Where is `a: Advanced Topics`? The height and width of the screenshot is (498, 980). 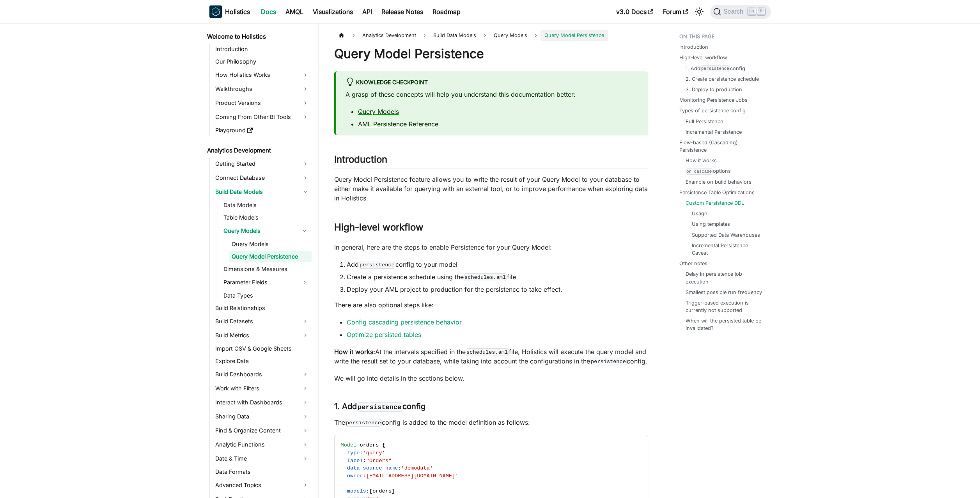
a: Advanced Topics is located at coordinates (262, 485).